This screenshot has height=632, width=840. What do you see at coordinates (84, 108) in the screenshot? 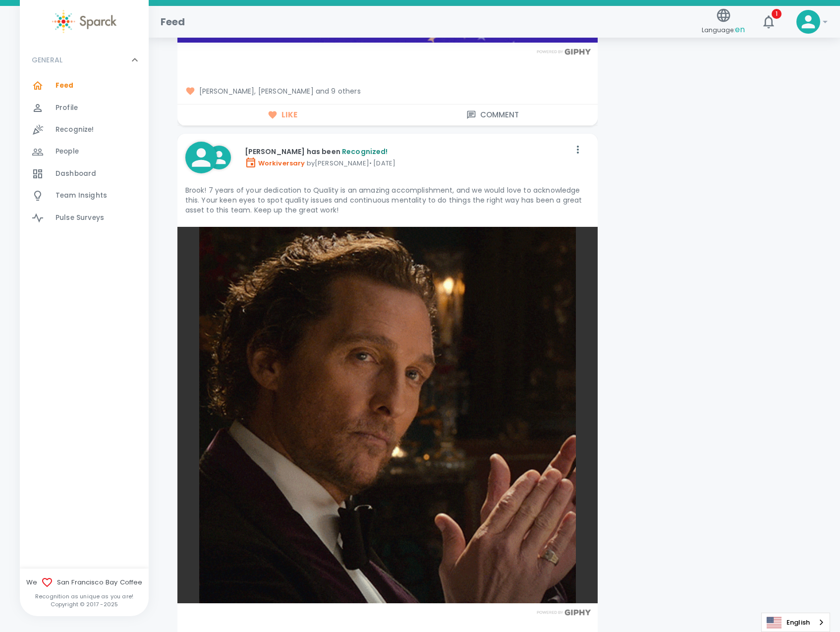
I see `a: Profile` at bounding box center [84, 108].